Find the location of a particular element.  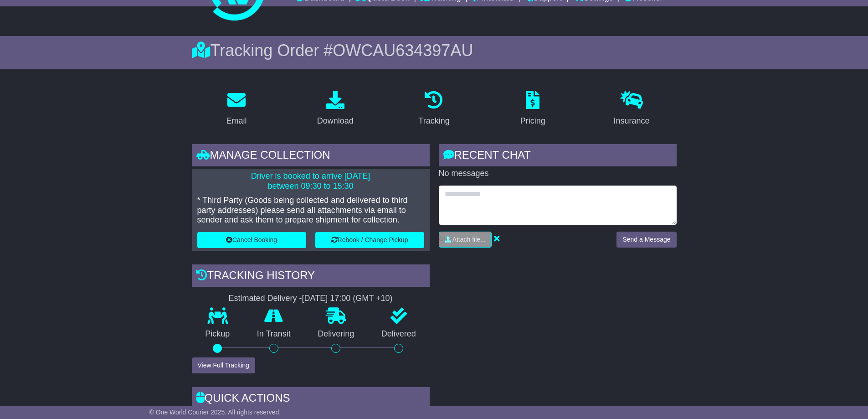

a: Insurance is located at coordinates (631, 109).